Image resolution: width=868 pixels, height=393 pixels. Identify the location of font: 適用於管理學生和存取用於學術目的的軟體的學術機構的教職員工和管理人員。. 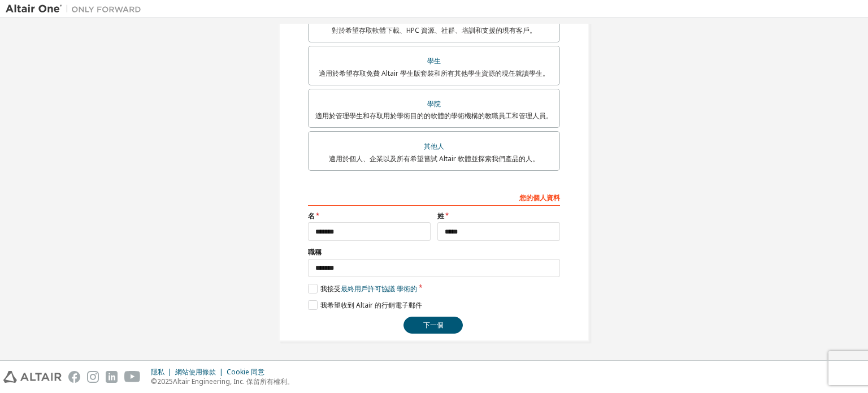
(434, 115).